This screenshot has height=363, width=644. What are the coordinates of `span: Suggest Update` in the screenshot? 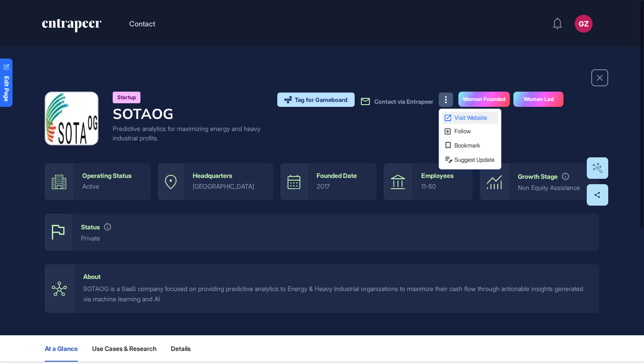 It's located at (475, 159).